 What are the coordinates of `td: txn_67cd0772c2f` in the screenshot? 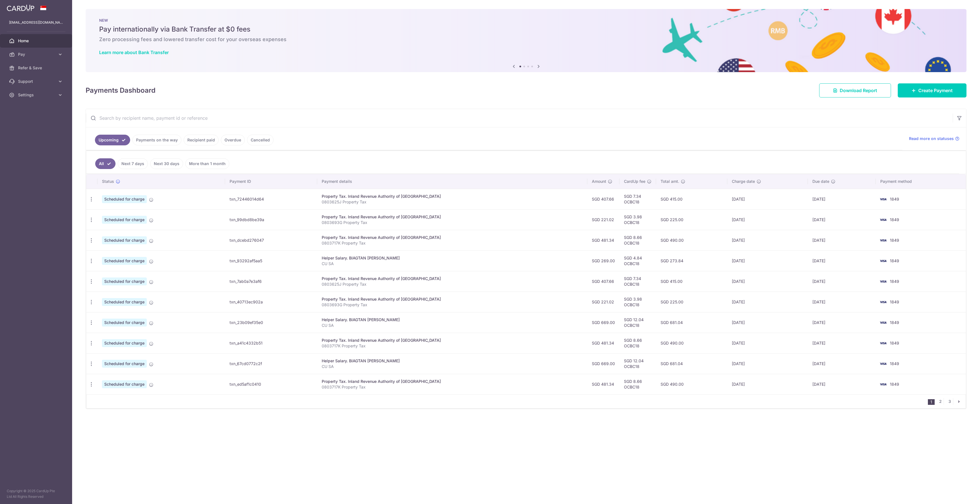 It's located at (271, 363).